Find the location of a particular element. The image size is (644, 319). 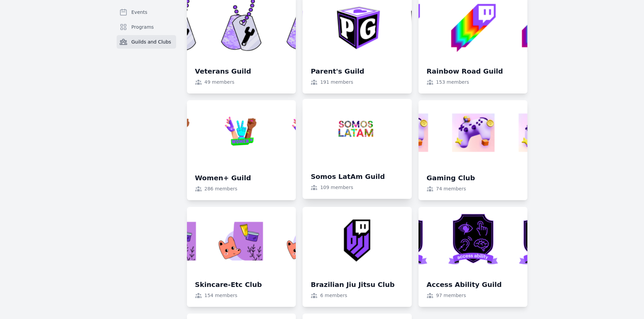

span: Events is located at coordinates (139, 12).